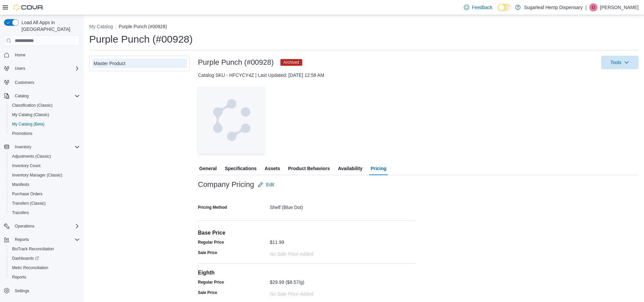 The image size is (644, 302). Describe the element at coordinates (350, 168) in the screenshot. I see `span: Availability` at that location.